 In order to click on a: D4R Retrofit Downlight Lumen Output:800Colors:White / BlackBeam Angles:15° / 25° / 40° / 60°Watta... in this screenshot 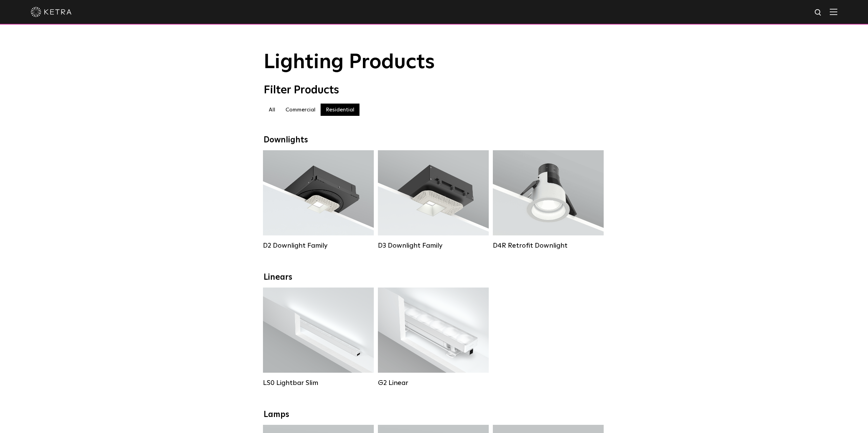, I will do `click(549, 200)`.